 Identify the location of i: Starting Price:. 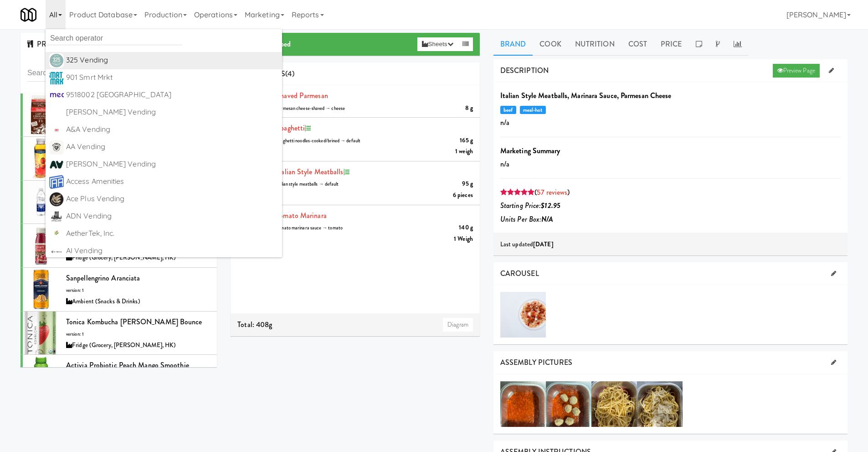
(530, 205).